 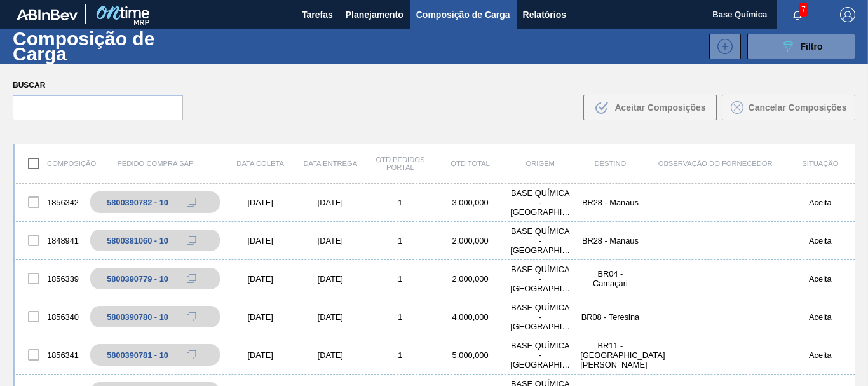 I want to click on div: 1856342, so click(x=50, y=202).